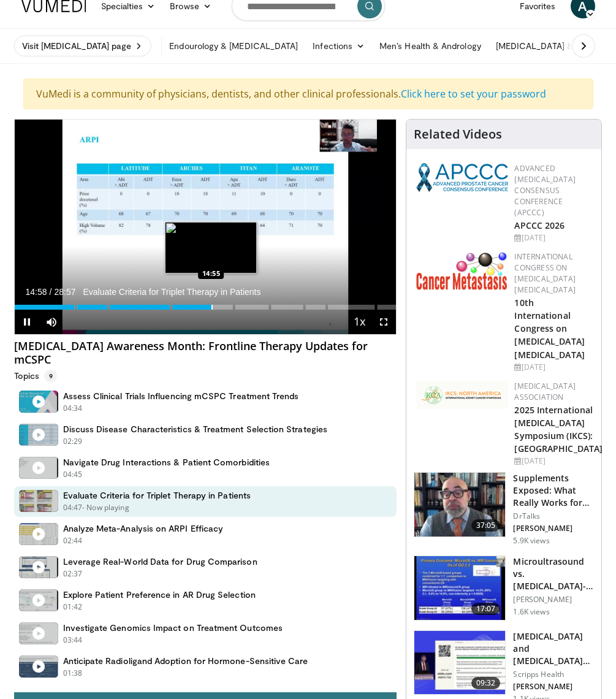  Describe the element at coordinates (338, 46) in the screenshot. I see `a: Infections` at that location.